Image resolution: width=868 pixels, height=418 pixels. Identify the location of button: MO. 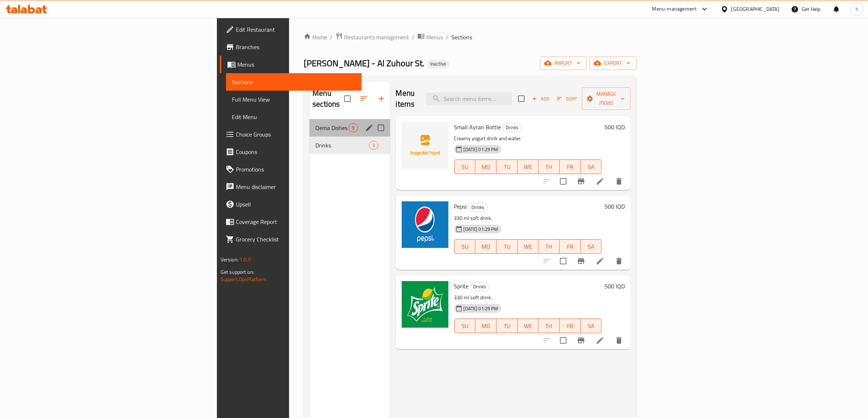
(486, 167).